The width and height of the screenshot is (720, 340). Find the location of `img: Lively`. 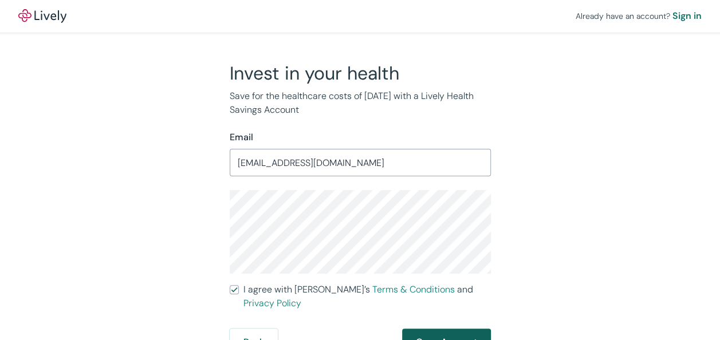

img: Lively is located at coordinates (42, 16).